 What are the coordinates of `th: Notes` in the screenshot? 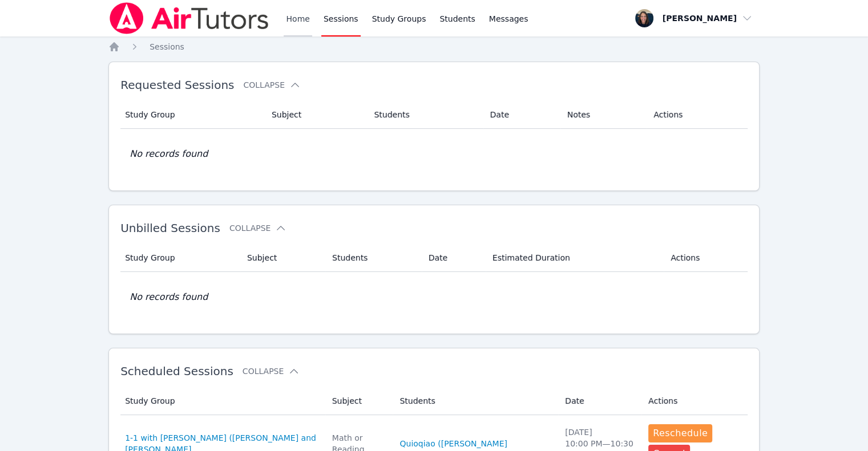 It's located at (603, 114).